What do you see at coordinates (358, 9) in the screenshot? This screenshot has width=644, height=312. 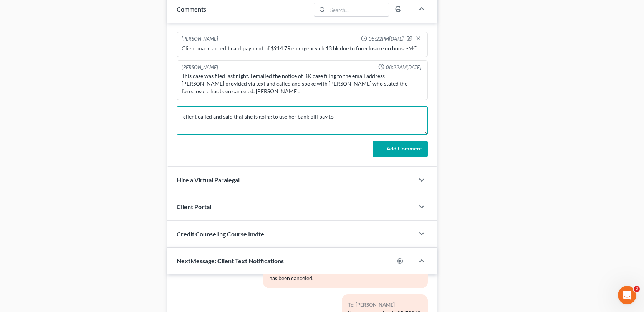 I see `input: Search...` at bounding box center [358, 9].